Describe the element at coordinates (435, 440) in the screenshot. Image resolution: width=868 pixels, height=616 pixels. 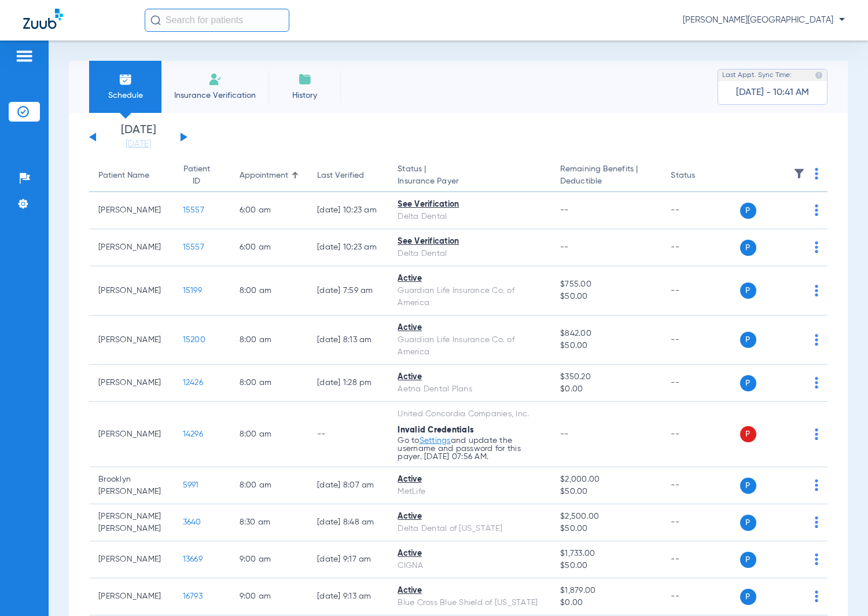
I see `a: Settings` at that location.